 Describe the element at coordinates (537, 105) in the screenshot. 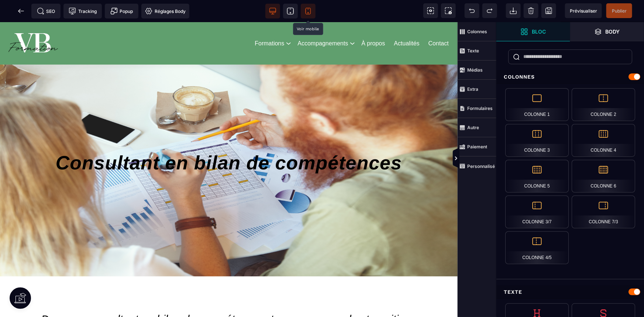

I see `div: Colonne 1` at that location.